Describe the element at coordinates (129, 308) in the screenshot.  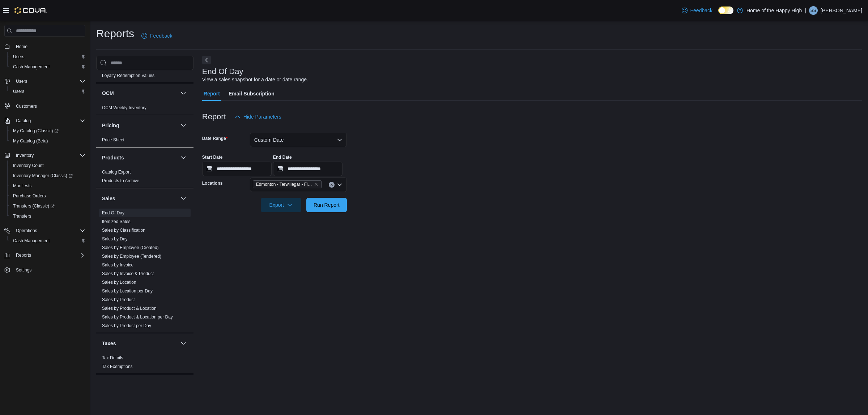
I see `a: Sales by Product & Location` at that location.